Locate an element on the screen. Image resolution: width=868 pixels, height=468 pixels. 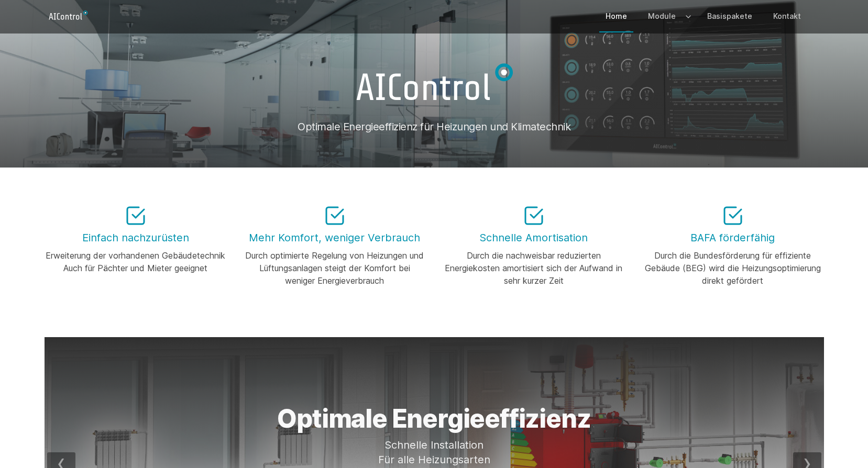
a: Module is located at coordinates (662, 16).